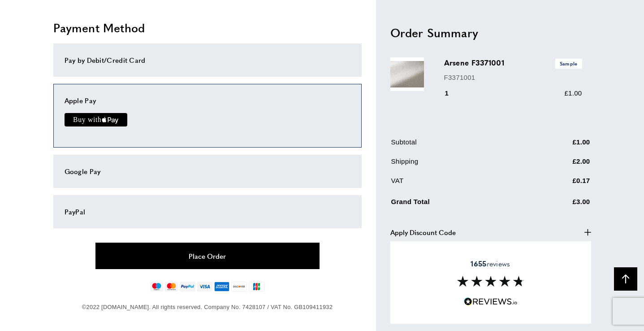  Describe the element at coordinates (478, 263) in the screenshot. I see `strong: 1655` at that location.